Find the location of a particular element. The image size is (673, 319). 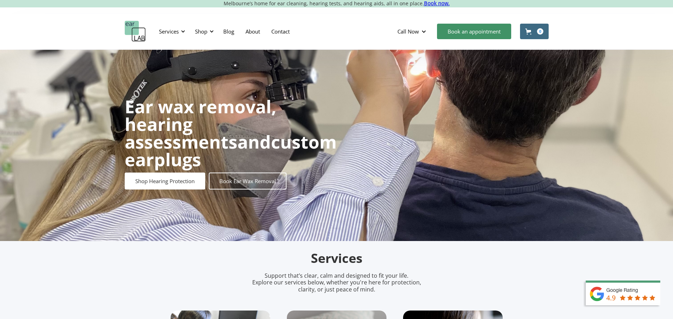

a: Open cart is located at coordinates (534, 31).